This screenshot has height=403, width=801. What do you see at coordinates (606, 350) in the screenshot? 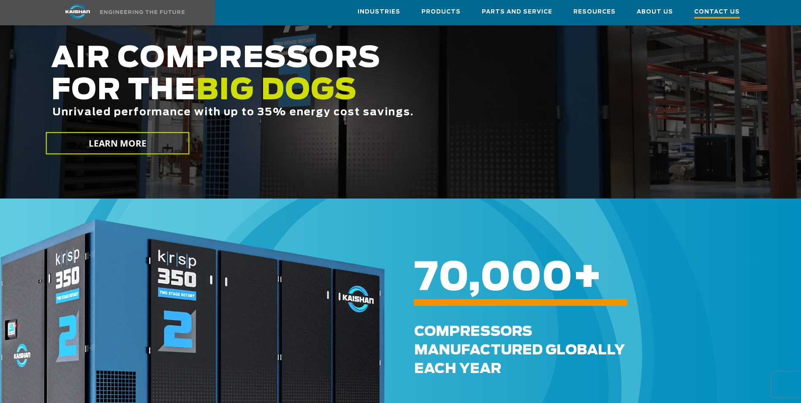
I see `div: Compressors Manufactured GLOBALLY each Year` at bounding box center [606, 350].